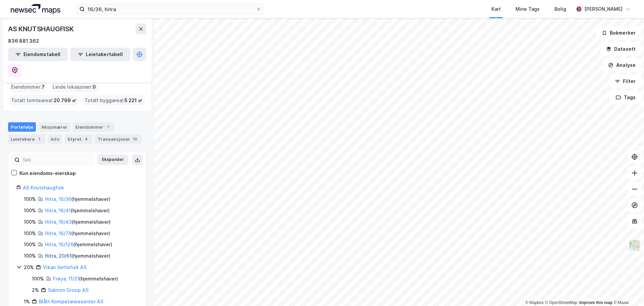 This screenshot has width=644, height=306. What do you see at coordinates (47, 173) in the screenshot?
I see `div: Kun eiendoms-eierskap` at bounding box center [47, 173].